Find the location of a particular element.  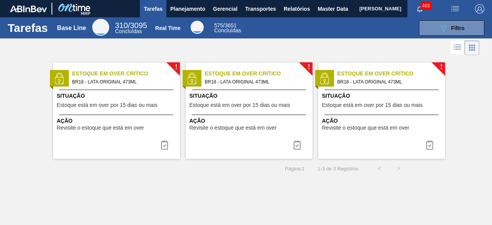

span: 483 is located at coordinates (426, 6).